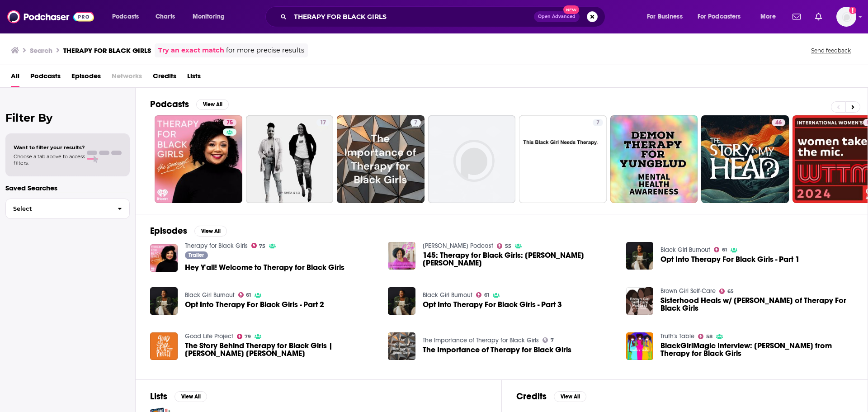 This screenshot has height=412, width=868. I want to click on span: Opt Into Therapy For Black Girls - Part 1, so click(730, 259).